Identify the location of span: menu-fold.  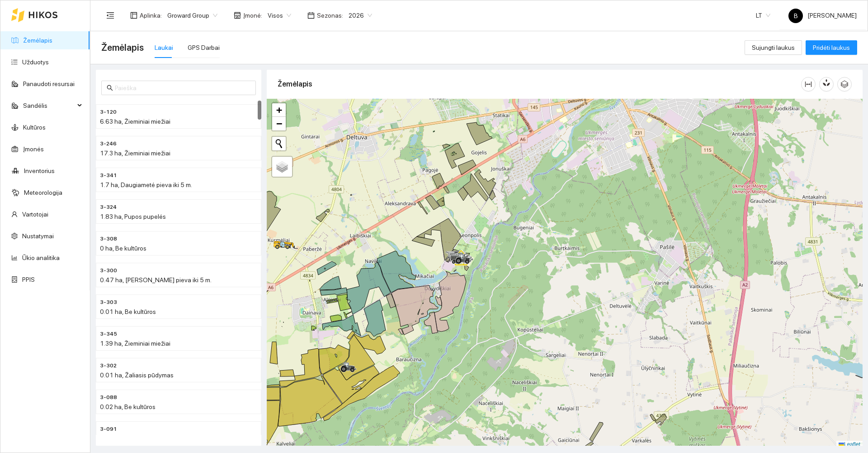
(111, 15).